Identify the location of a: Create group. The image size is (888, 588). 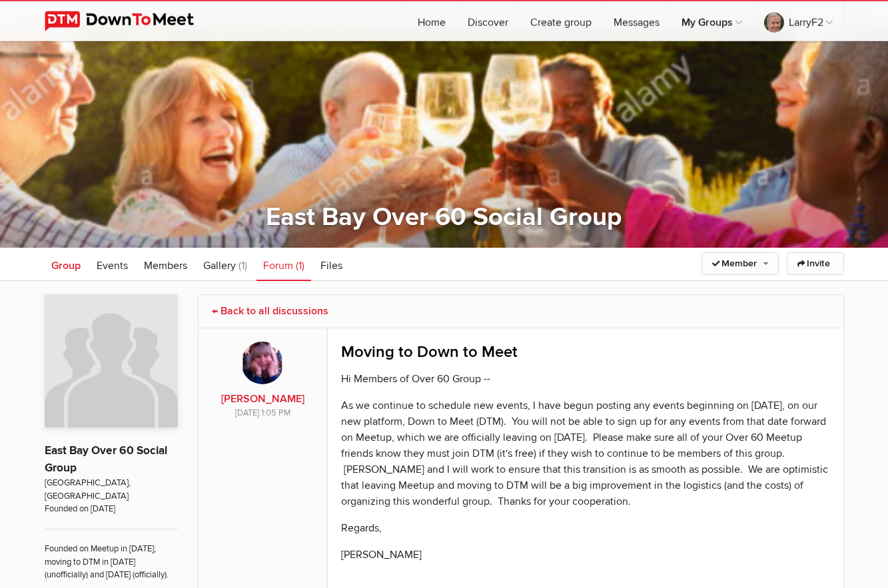
(561, 21).